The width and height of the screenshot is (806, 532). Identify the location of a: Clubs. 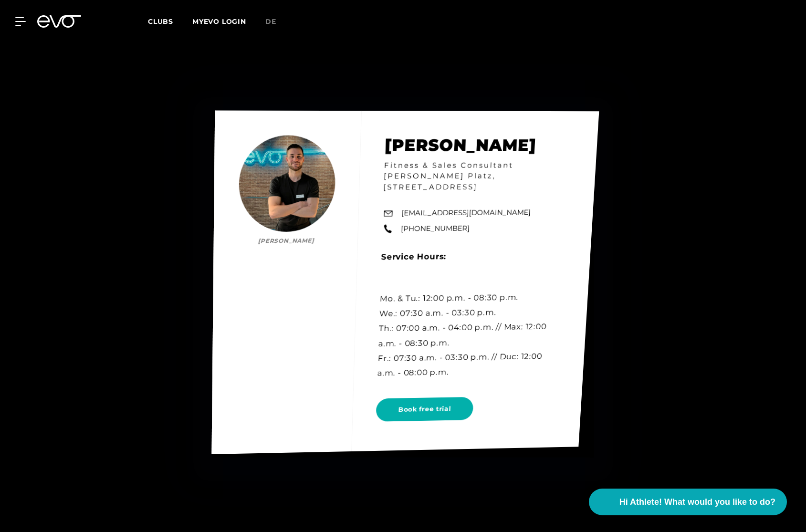
(170, 21).